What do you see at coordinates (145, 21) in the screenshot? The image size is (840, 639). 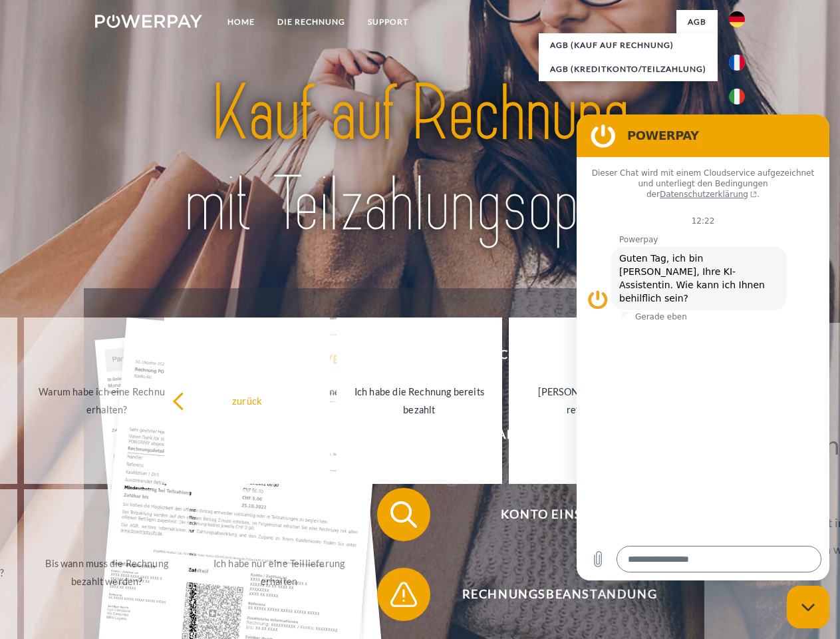 I see `h2: POWERPAY` at bounding box center [145, 21].